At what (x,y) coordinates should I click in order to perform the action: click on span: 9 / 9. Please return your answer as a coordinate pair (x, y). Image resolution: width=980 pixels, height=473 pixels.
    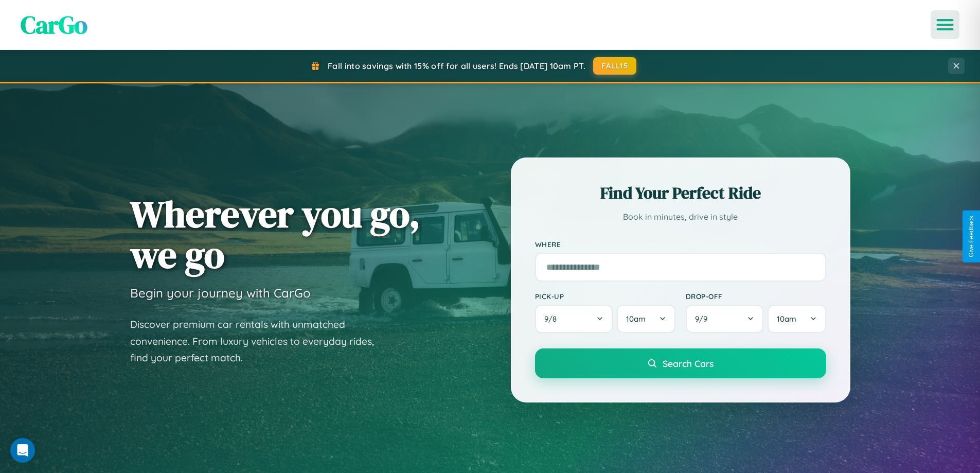
    Looking at the image, I should click on (704, 319).